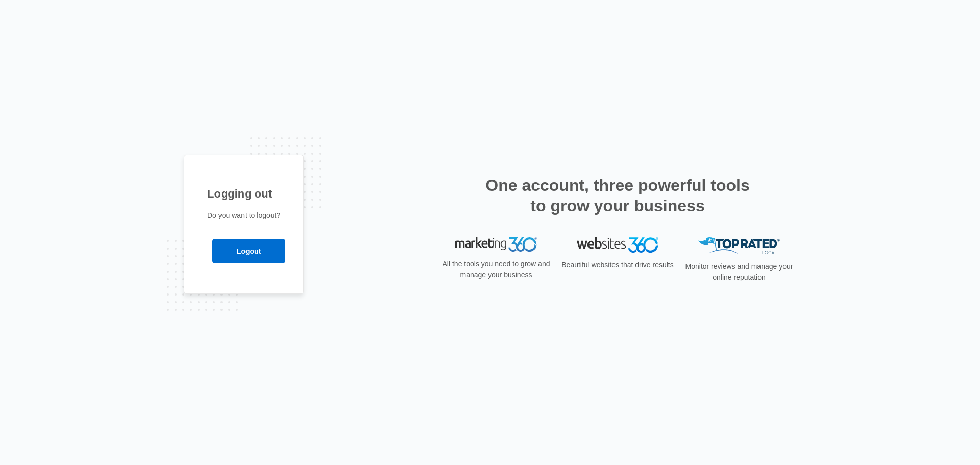  I want to click on img: Websites 360, so click(618, 245).